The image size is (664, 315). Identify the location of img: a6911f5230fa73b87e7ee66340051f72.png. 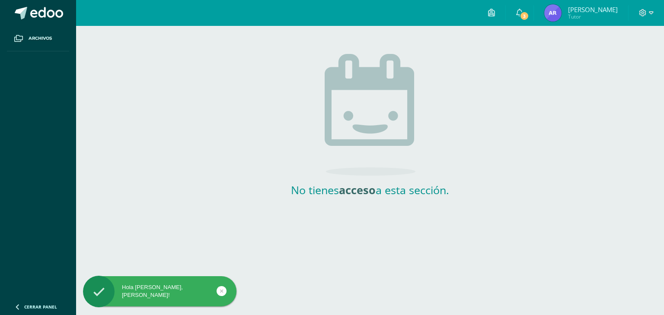
(553, 13).